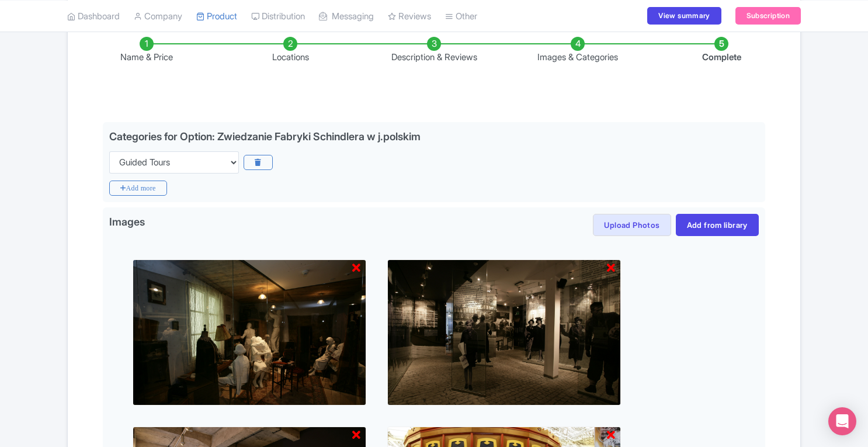 The image size is (868, 447). Describe the element at coordinates (290, 51) in the screenshot. I see `li: Locations` at that location.